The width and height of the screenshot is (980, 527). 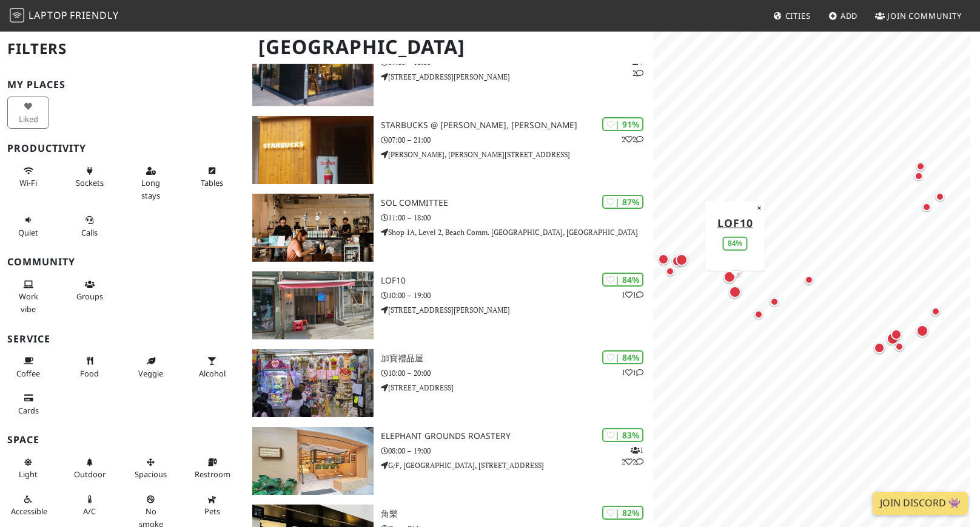 What do you see at coordinates (151, 367) in the screenshot?
I see `button: Veggie` at bounding box center [151, 367].